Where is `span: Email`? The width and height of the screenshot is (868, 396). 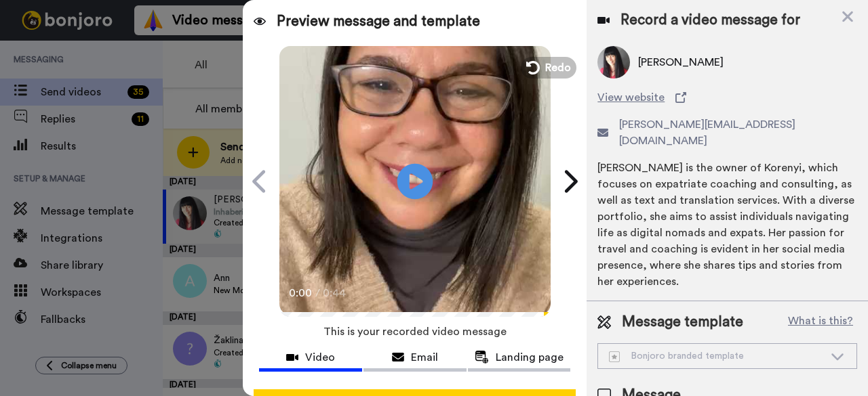
span: Email is located at coordinates (425, 358).